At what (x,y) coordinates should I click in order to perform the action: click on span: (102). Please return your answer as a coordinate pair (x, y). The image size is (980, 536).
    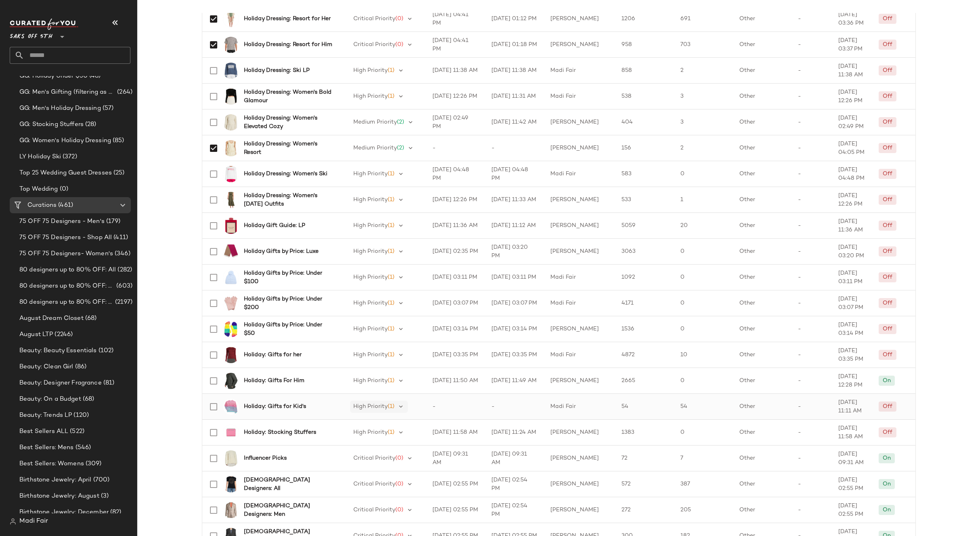
    Looking at the image, I should click on (105, 351).